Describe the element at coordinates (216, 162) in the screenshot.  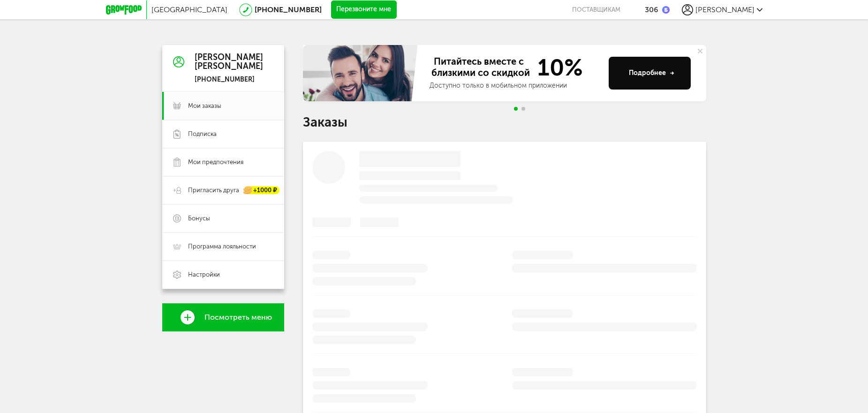
I see `span: Мои предпочтения` at that location.